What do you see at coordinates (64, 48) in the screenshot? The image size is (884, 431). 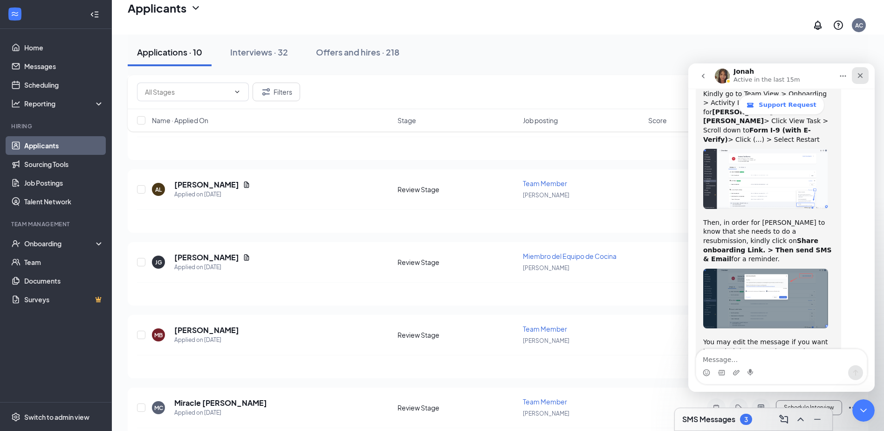 I see `a: Home` at bounding box center [64, 48].